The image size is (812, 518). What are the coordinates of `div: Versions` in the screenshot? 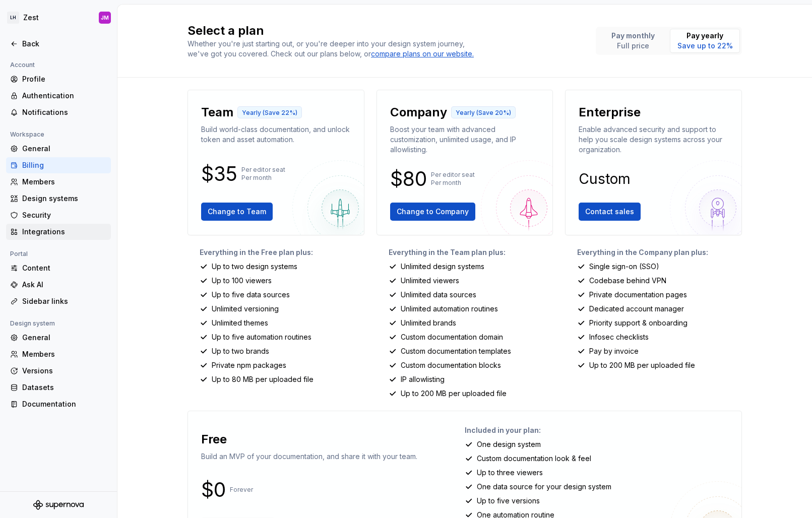 It's located at (65, 371).